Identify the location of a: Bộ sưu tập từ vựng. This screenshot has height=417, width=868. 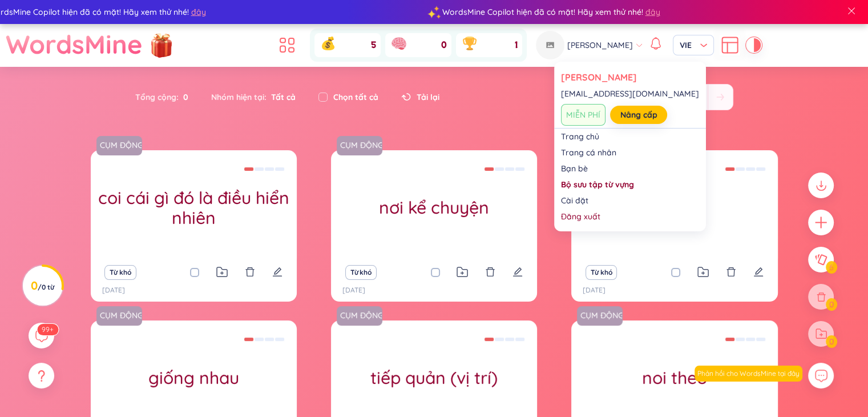
(630, 184).